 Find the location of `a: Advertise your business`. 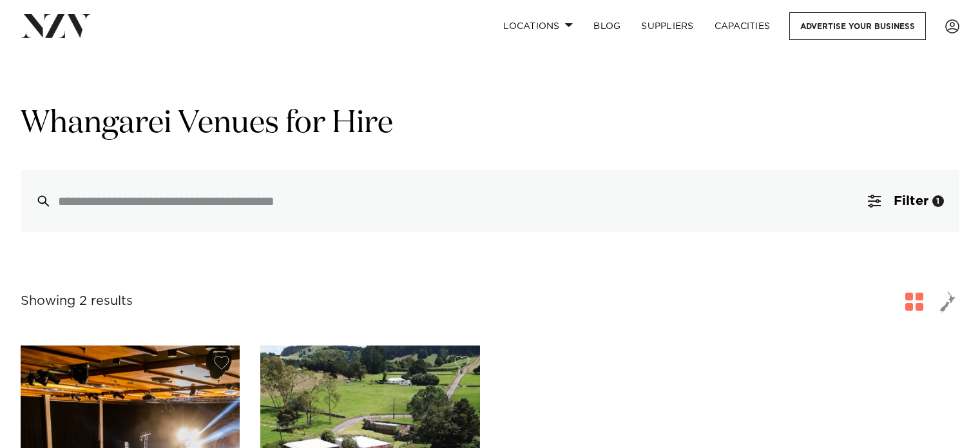

a: Advertise your business is located at coordinates (857, 26).